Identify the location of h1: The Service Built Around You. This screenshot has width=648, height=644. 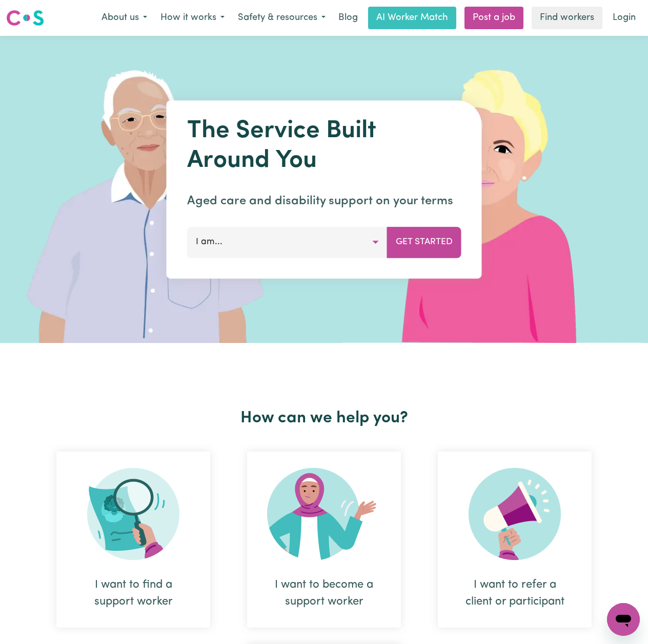
(324, 146).